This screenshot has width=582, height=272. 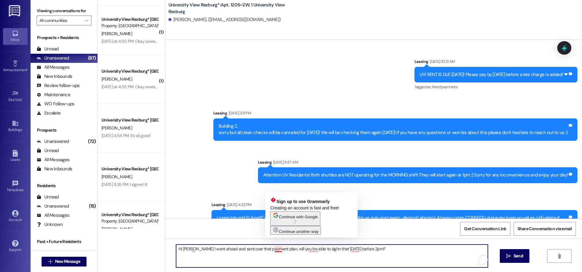 What do you see at coordinates (58, 86) in the screenshot?
I see `div: Review follow-ups` at bounding box center [58, 86].